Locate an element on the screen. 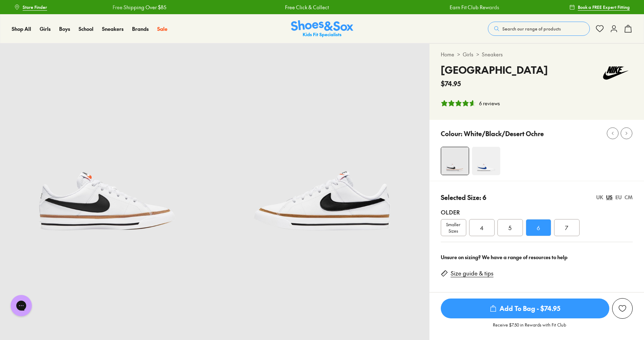 This screenshot has width=644, height=340. a: Book a FREE Expert Fitting is located at coordinates (600, 7).